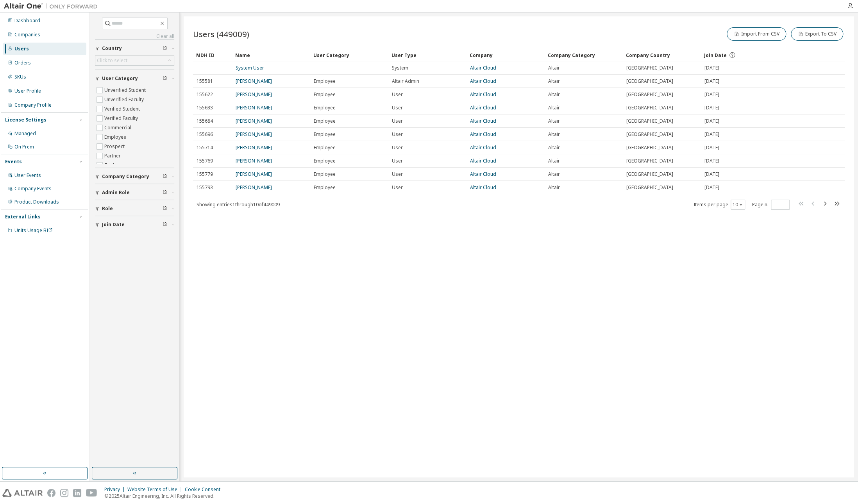 The width and height of the screenshot is (858, 504). What do you see at coordinates (26, 120) in the screenshot?
I see `div: License Settings` at bounding box center [26, 120].